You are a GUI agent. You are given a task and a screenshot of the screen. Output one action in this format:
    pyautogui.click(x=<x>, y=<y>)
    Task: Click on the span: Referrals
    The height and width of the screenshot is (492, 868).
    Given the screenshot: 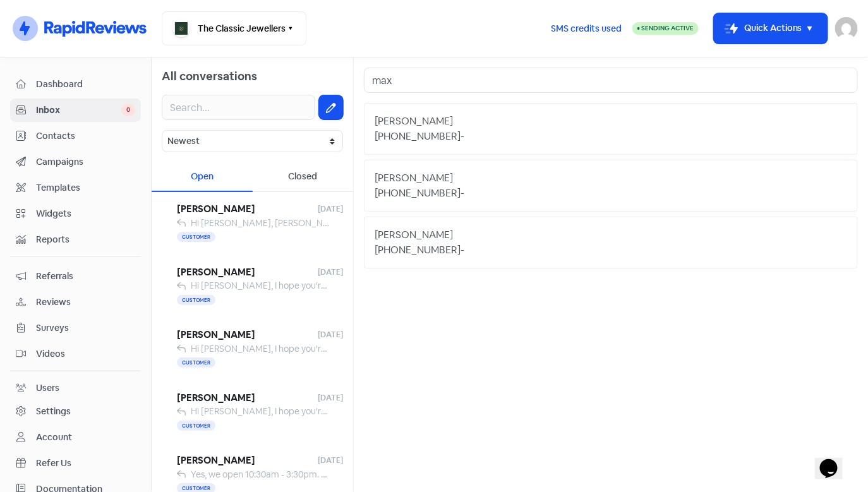 What is the action you would take?
    pyautogui.click(x=85, y=276)
    